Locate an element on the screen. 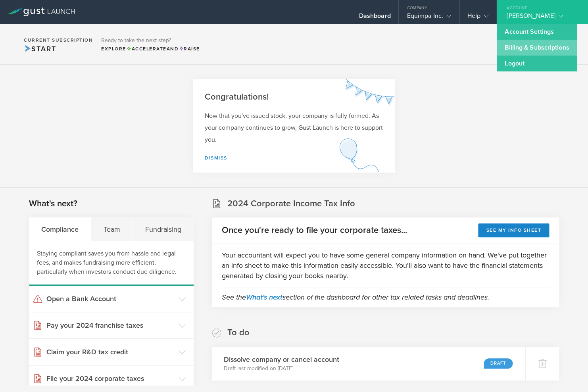 The height and width of the screenshot is (392, 588). div: Staying compliant saves you from hassle and legal fees, and makes fundraising more efficient, par... is located at coordinates (111, 263).